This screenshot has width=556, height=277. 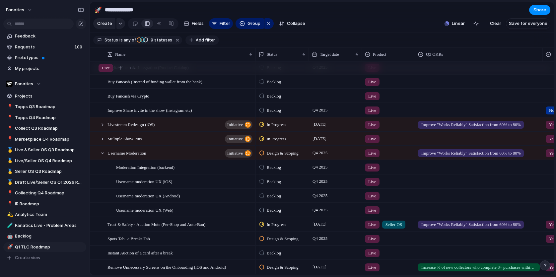 What do you see at coordinates (239, 139) in the screenshot?
I see `button: initiative` at bounding box center [239, 139].